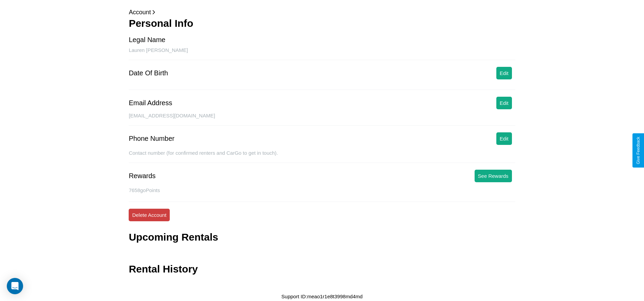 The image size is (644, 301). What do you see at coordinates (322, 24) in the screenshot?
I see `h3: Personal Info` at bounding box center [322, 24].